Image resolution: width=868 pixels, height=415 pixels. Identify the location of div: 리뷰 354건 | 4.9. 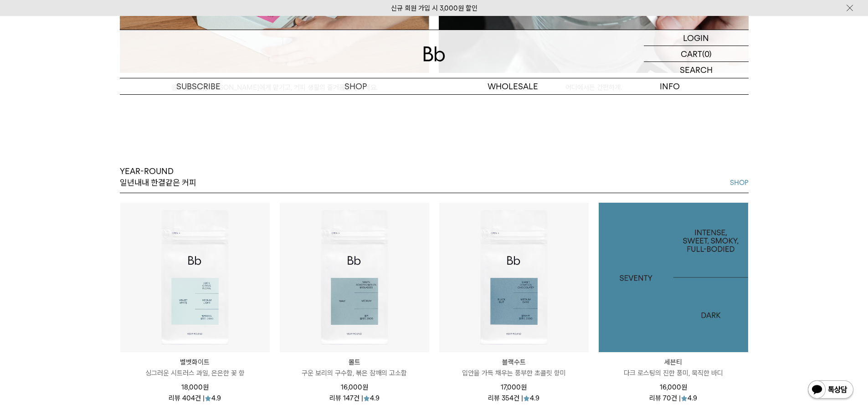
(514, 397).